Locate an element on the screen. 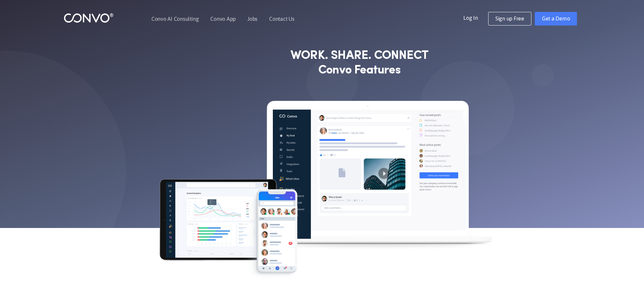 This screenshot has height=295, width=644. a: Contact Us is located at coordinates (281, 19).